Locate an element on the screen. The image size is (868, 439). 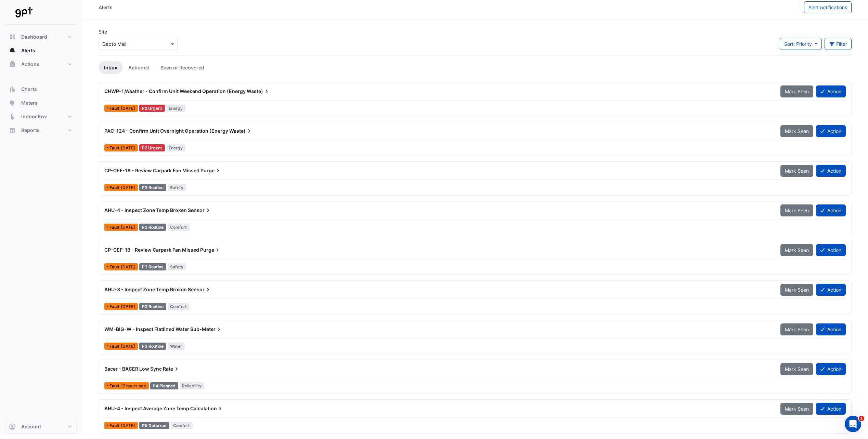
app-icon: Meters is located at coordinates (13, 103).